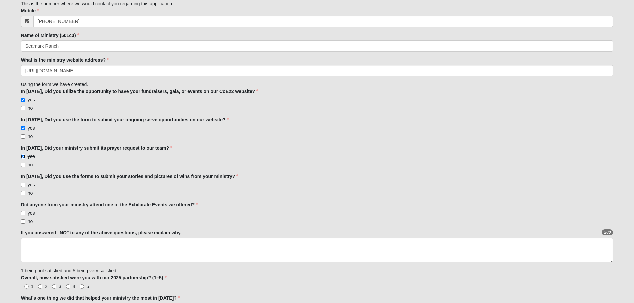  Describe the element at coordinates (101, 233) in the screenshot. I see `label: If you answered "NO" to any of the above questions, please explain why.` at that location.